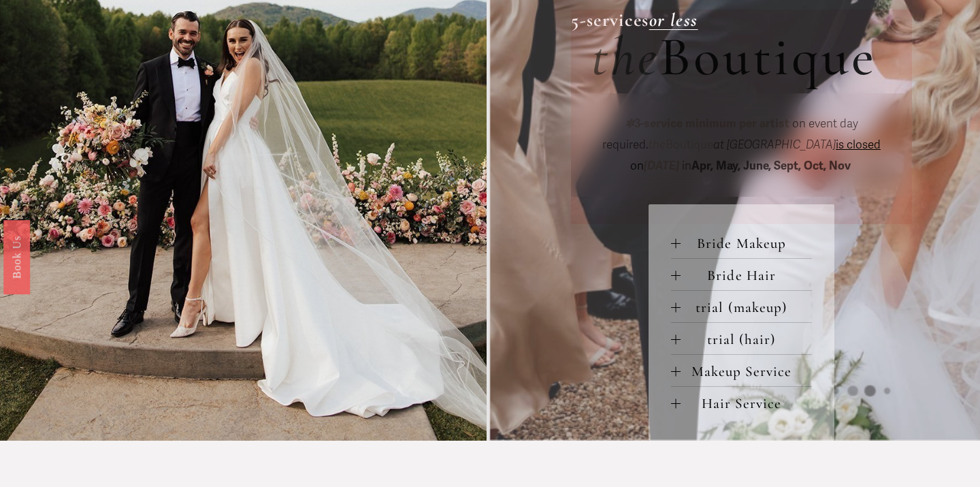 Image resolution: width=980 pixels, height=487 pixels. I want to click on button: trial (hair), so click(741, 339).